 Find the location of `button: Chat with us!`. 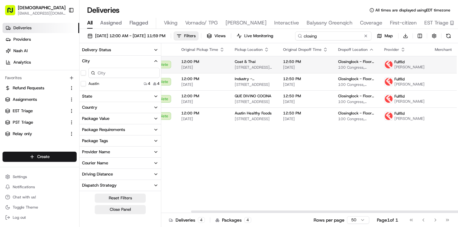

button: Chat with us! is located at coordinates (39, 197).